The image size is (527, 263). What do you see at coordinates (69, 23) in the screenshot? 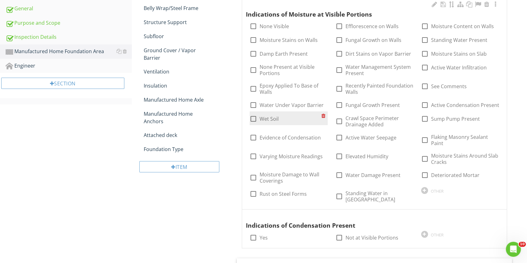
I see `div: Purpose and Scope` at bounding box center [69, 23].